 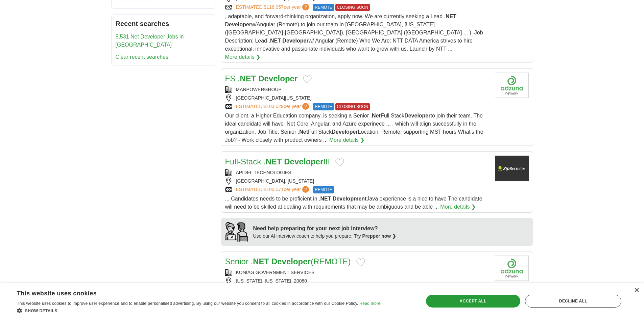 What do you see at coordinates (573, 301) in the screenshot?
I see `div: Decline all` at bounding box center [573, 301].